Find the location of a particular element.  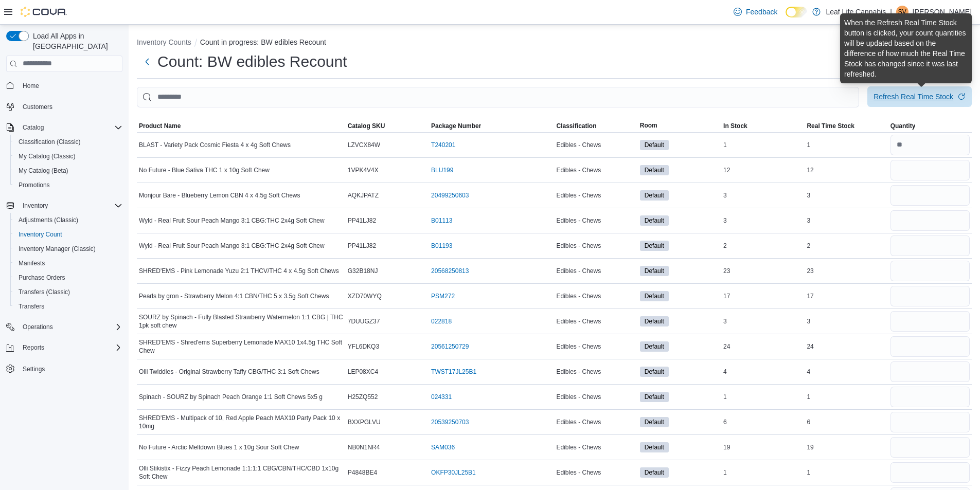

button: Settings is located at coordinates (64, 368).